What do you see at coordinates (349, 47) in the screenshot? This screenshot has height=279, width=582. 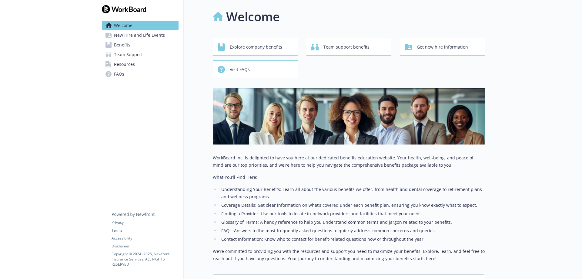 I see `button: Team support benefits` at bounding box center [349, 47].